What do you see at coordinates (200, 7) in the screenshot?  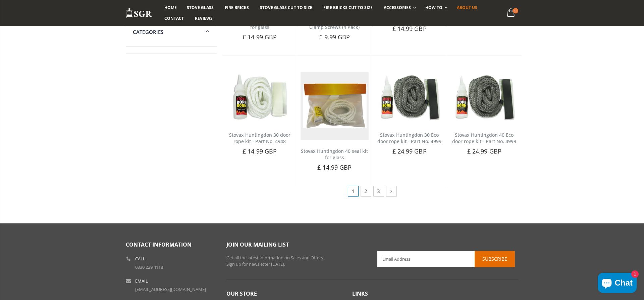 I see `span: Stove Glass` at bounding box center [200, 7].